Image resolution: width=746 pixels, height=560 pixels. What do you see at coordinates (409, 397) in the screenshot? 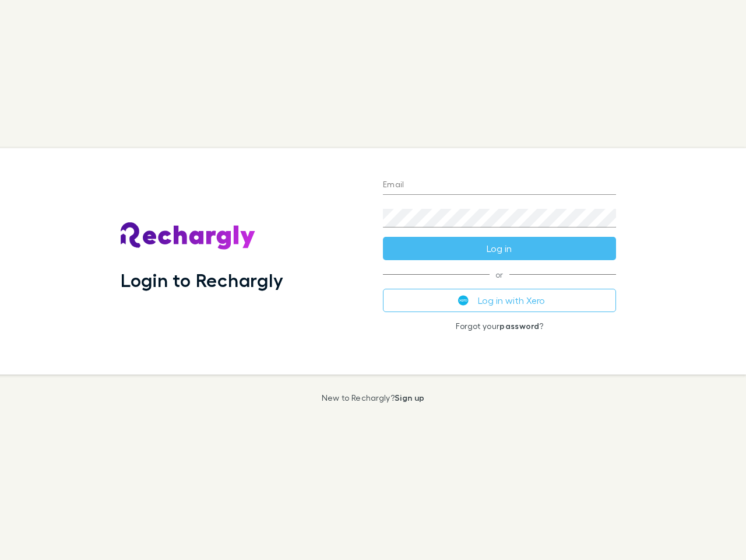
I see `a: Sign up` at bounding box center [409, 397].